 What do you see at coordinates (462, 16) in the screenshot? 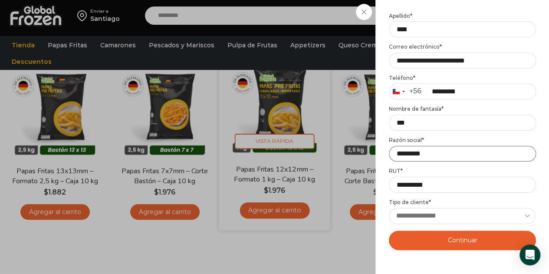
I see `label: Apellido` at bounding box center [462, 16].